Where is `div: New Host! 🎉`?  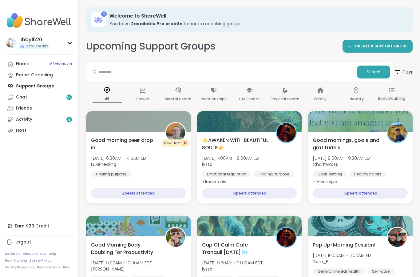 div: New Host! 🎉 is located at coordinates (175, 143).